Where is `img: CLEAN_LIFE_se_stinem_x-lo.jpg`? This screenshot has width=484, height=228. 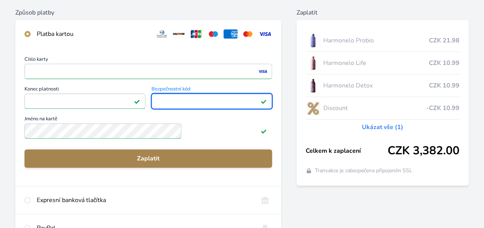 img: CLEAN_LIFE_se_stinem_x-lo.jpg is located at coordinates (313, 63).